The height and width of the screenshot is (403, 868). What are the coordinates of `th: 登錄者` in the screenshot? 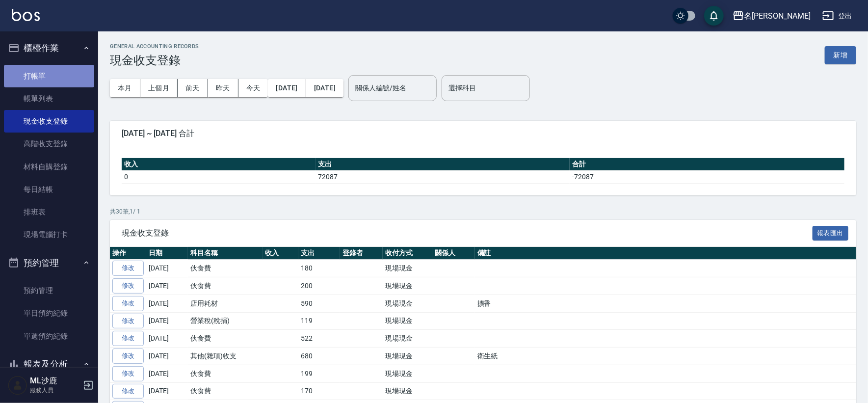 It's located at (361, 253).